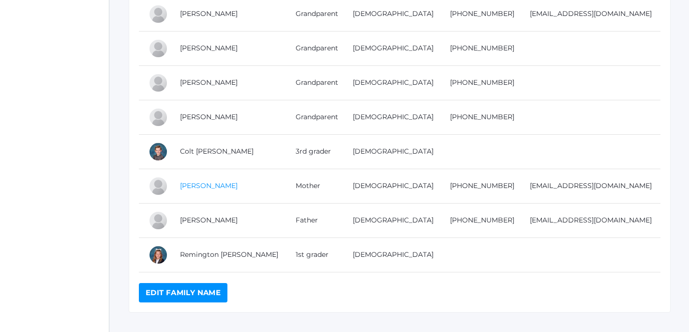 This screenshot has width=689, height=332. What do you see at coordinates (158, 48) in the screenshot?
I see `div: Mike Culbert` at bounding box center [158, 48].